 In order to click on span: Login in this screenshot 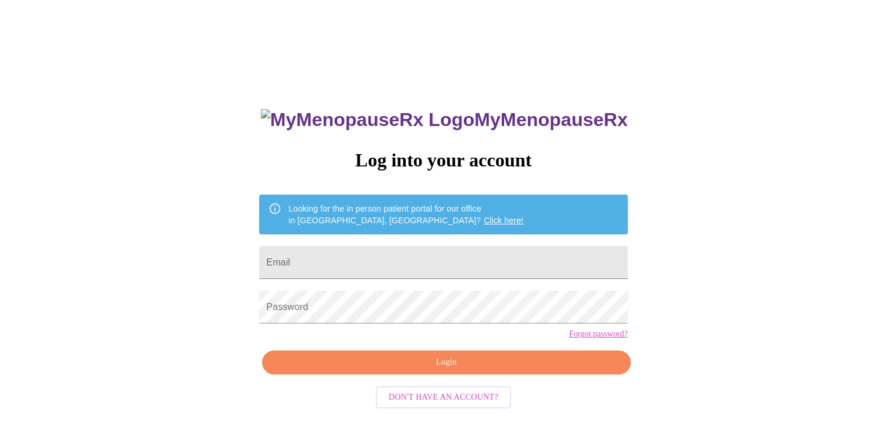, I will do `click(446, 362)`.